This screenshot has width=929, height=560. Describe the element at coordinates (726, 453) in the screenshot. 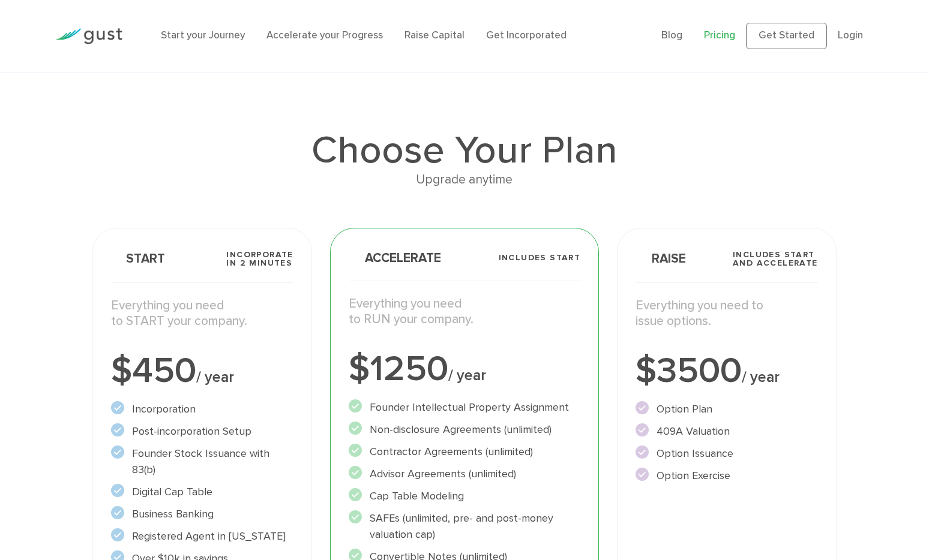

I see `li: Option Issuance` at that location.